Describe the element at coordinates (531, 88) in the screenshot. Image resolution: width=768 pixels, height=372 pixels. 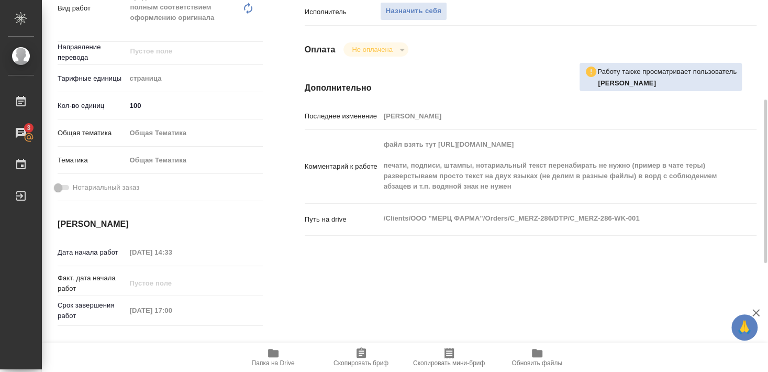
I see `h4: Дополнительно` at that location.